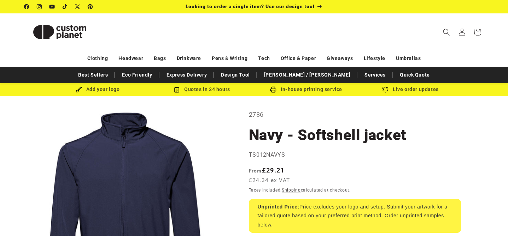 This screenshot has width=508, height=236. I want to click on a: Eco Friendly, so click(137, 75).